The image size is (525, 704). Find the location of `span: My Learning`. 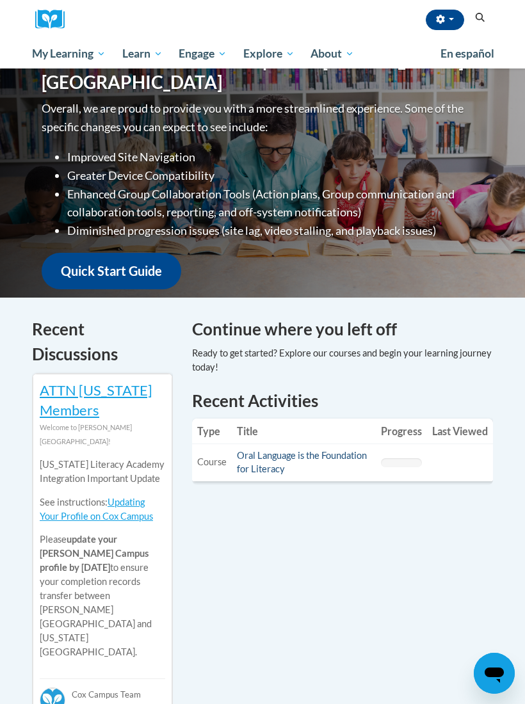

span: My Learning is located at coordinates (69, 54).